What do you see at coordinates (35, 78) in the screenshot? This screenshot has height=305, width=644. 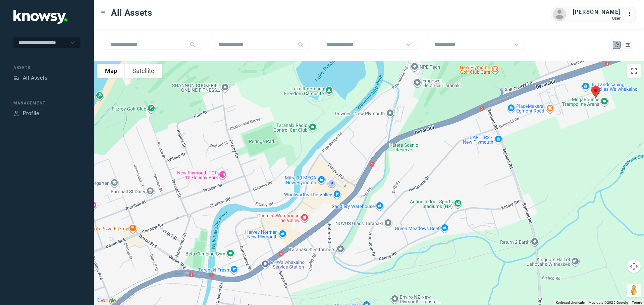 I see `div: All Assets` at bounding box center [35, 78].